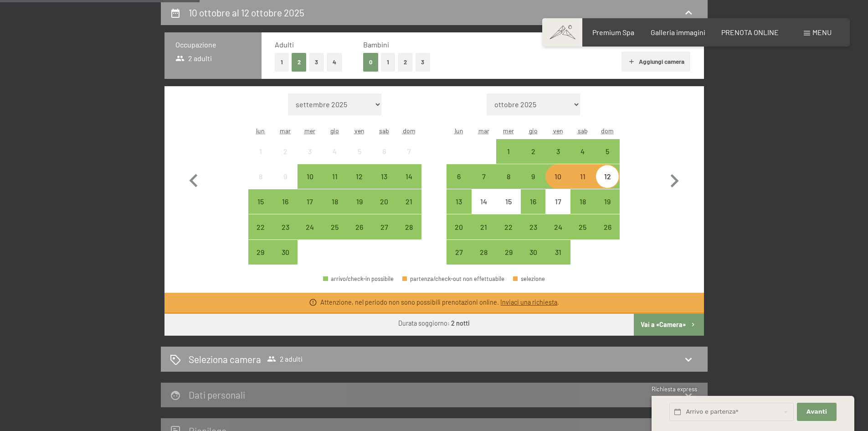 The height and width of the screenshot is (431, 868). I want to click on h3: Occupazione, so click(213, 44).